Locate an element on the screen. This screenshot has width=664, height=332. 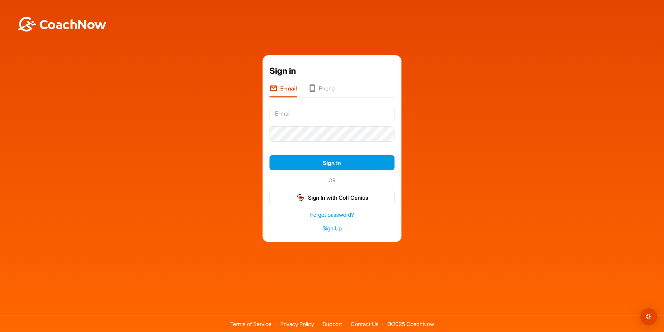
a: Privacy Policy is located at coordinates (297, 324).